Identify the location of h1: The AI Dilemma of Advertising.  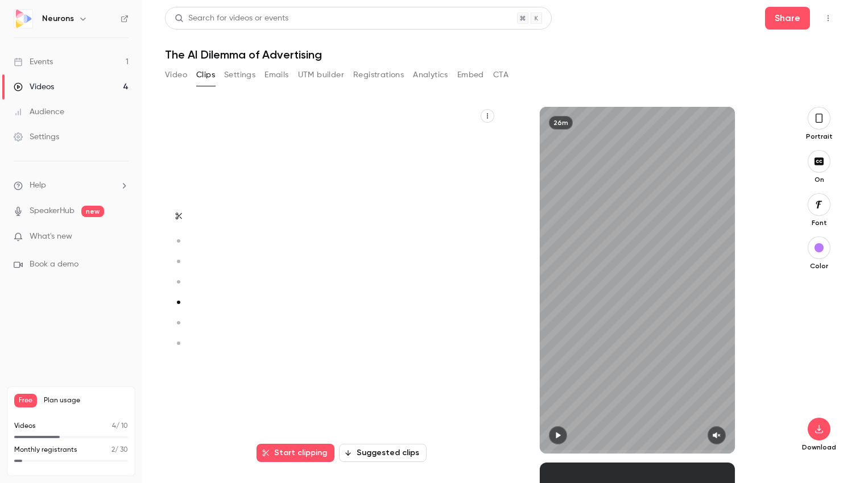
(501, 55).